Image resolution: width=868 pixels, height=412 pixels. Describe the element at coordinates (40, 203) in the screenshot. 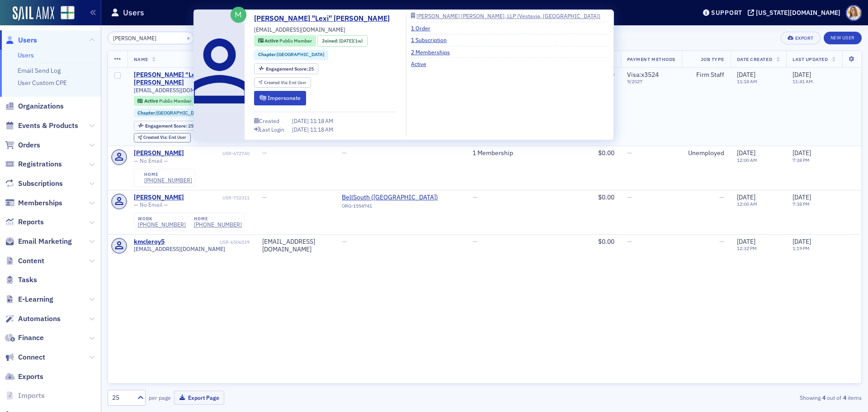

I see `span: Memberships` at that location.